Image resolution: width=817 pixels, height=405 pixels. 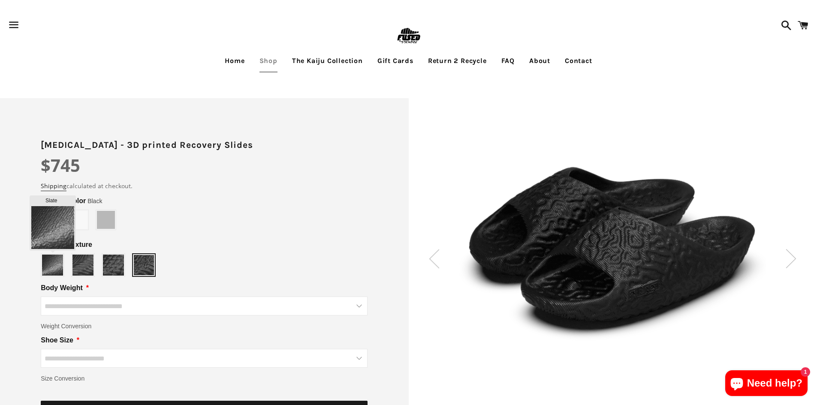 What do you see at coordinates (54, 186) in the screenshot?
I see `a: Shipping` at bounding box center [54, 186].